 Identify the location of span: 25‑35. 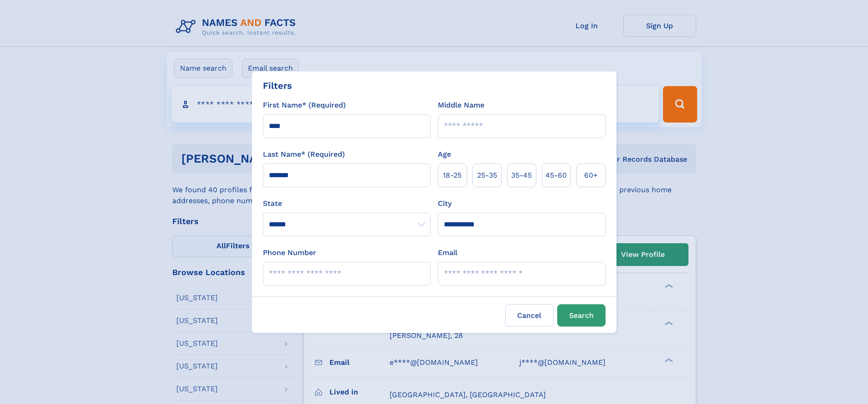
(487, 175).